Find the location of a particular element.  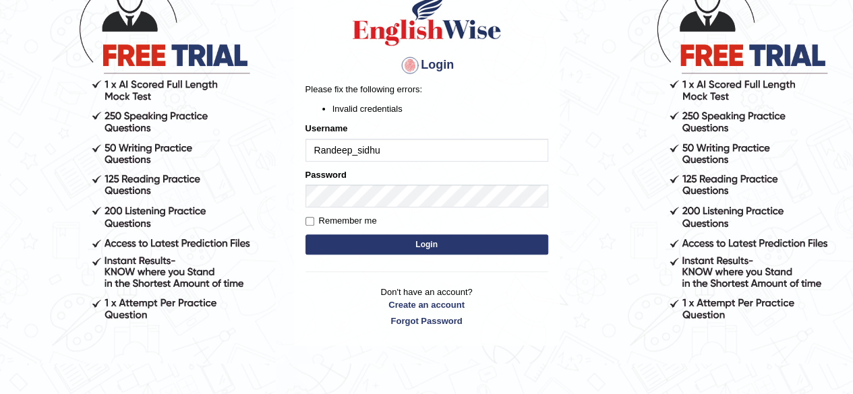

label: Password is located at coordinates (326, 175).